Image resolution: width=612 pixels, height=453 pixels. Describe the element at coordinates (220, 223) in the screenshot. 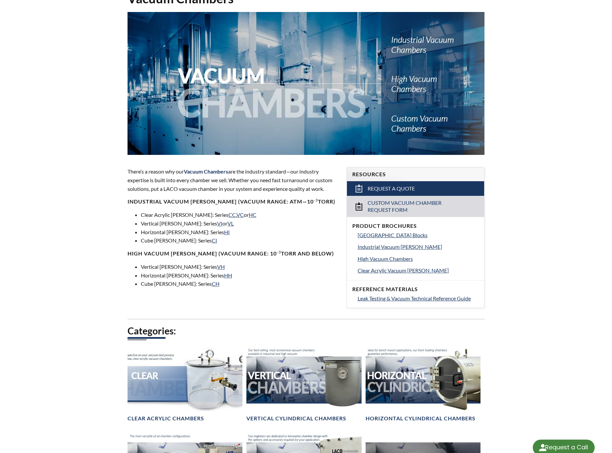

I see `a: VI` at that location.